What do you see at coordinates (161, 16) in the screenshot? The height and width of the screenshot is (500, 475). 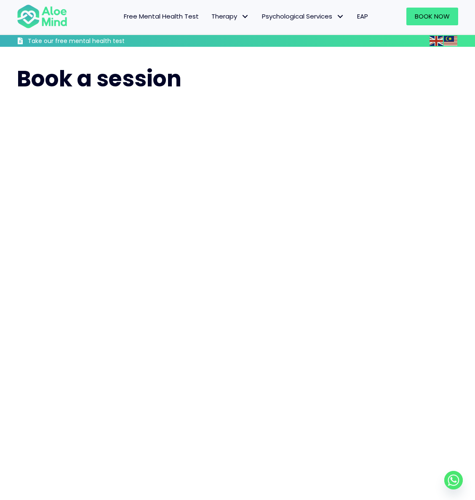 I see `a: Free Mental Health Test` at bounding box center [161, 16].